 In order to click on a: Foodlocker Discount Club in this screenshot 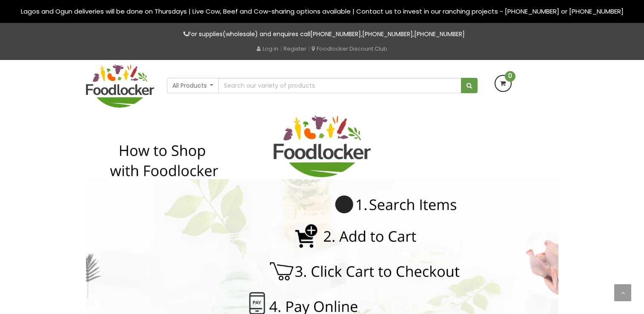, I will do `click(349, 48)`.